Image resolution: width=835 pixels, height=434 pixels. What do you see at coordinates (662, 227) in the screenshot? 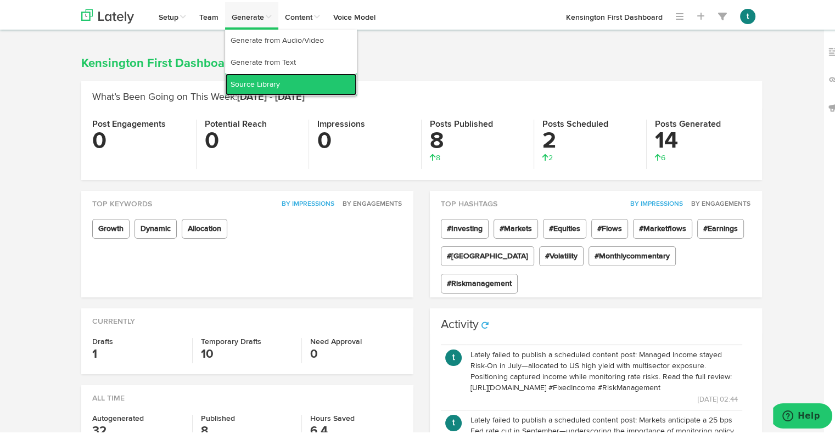
I see `span: #Marketflows` at bounding box center [662, 227].